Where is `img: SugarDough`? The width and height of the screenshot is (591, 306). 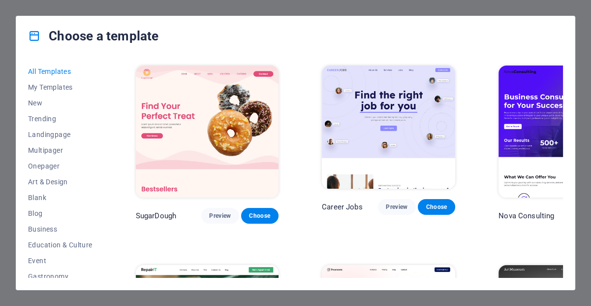 img: SugarDough is located at coordinates (207, 131).